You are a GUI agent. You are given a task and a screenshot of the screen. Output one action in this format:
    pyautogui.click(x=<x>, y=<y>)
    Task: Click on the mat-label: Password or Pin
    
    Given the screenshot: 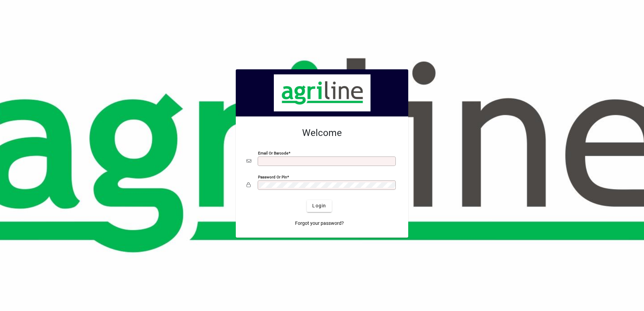 What is the action you would take?
    pyautogui.click(x=272, y=176)
    